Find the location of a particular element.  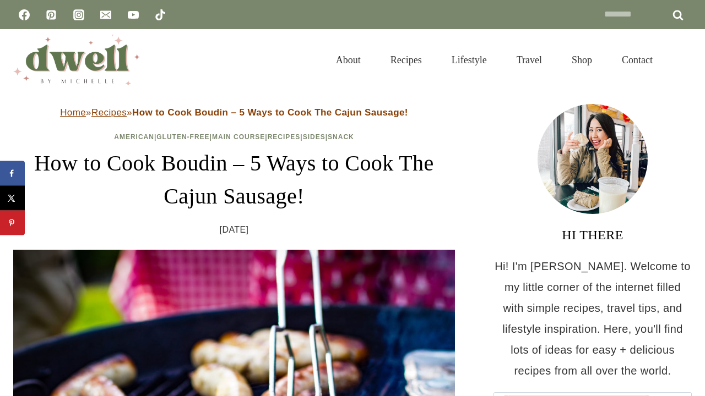

a: About is located at coordinates (348, 60).